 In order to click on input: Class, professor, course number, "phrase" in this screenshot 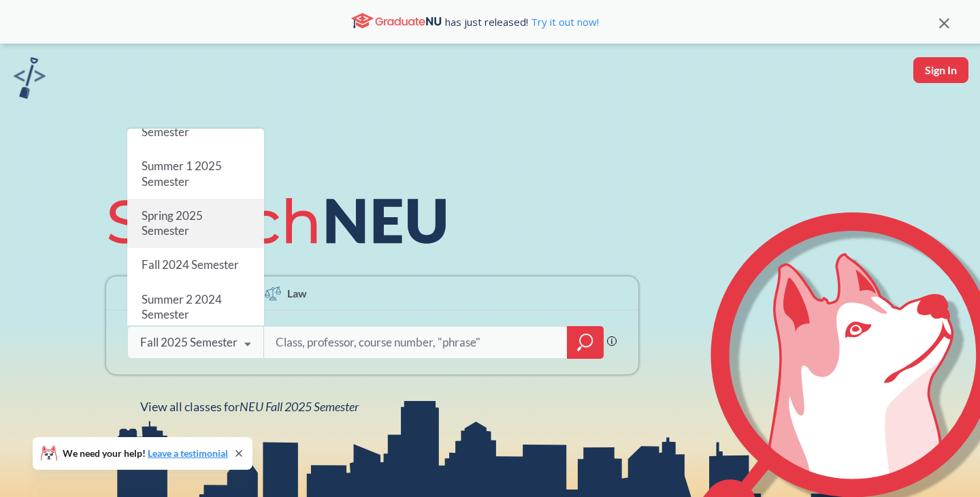, I will do `click(416, 343)`.